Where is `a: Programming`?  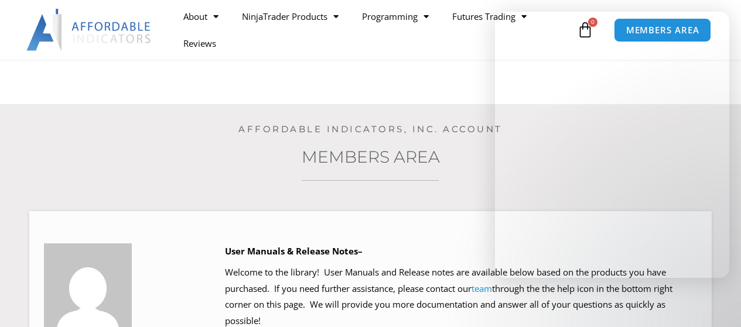
a: Programming is located at coordinates (395, 16).